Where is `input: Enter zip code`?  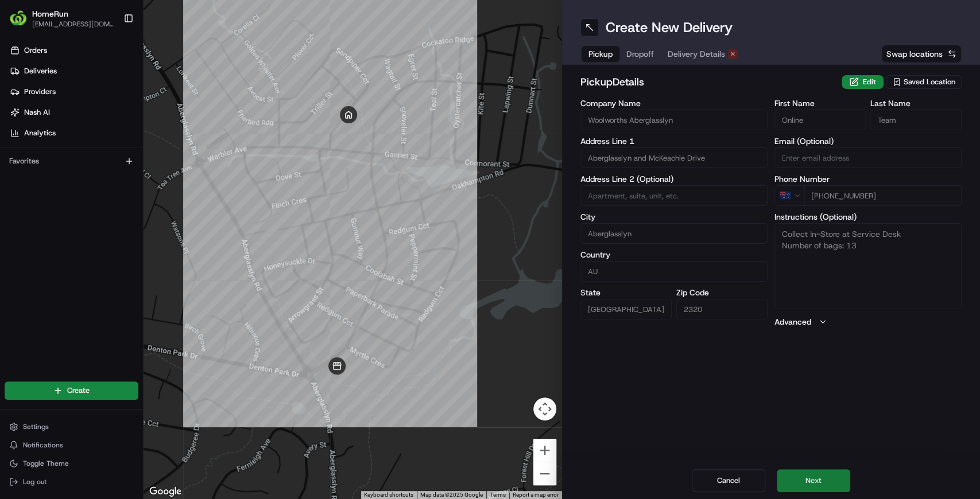
input: Enter zip code is located at coordinates (722, 309).